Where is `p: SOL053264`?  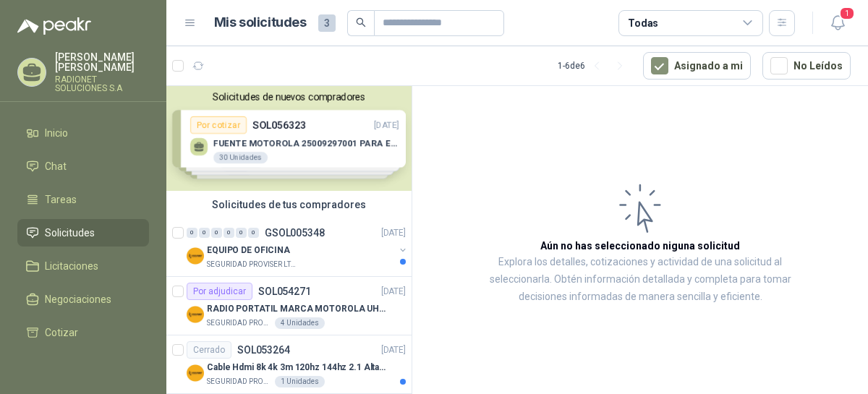 p: SOL053264 is located at coordinates (264, 351).